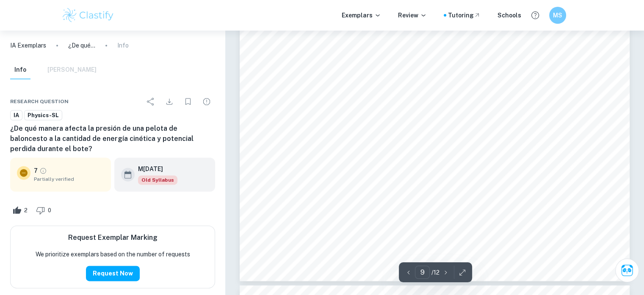 Image resolution: width=644 pixels, height=295 pixels. What do you see at coordinates (26, 210) in the screenshot?
I see `span: 2` at bounding box center [26, 210].